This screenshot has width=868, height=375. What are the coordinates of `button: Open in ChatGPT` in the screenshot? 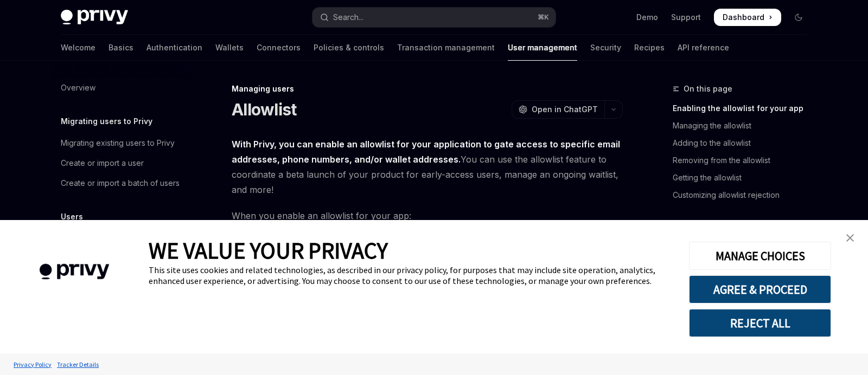 It's located at (558, 109).